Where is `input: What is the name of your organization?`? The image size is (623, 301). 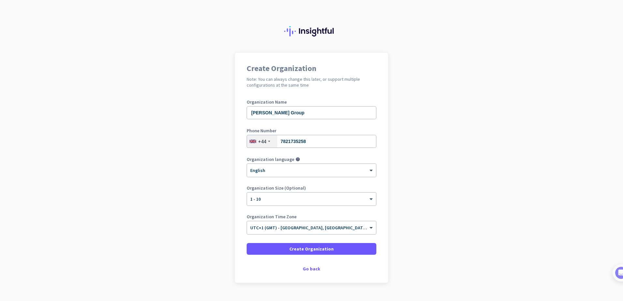 input: What is the name of your organization? is located at coordinates (312, 113).